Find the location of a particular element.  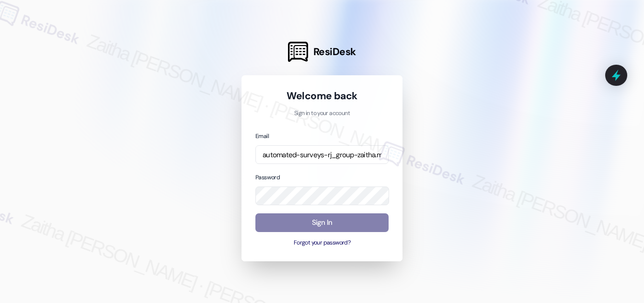

span: ResiDesk is located at coordinates (334, 52).